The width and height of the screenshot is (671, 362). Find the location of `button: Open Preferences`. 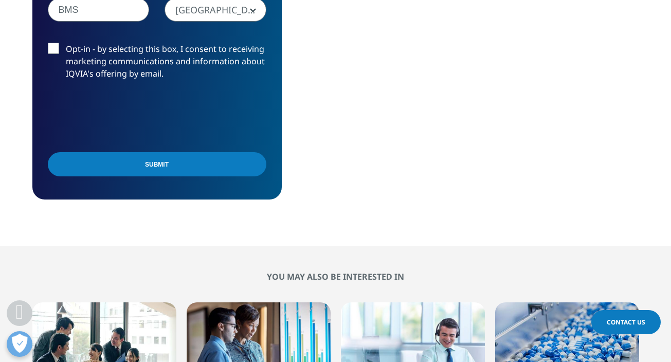

button: Open Preferences is located at coordinates (20, 344).